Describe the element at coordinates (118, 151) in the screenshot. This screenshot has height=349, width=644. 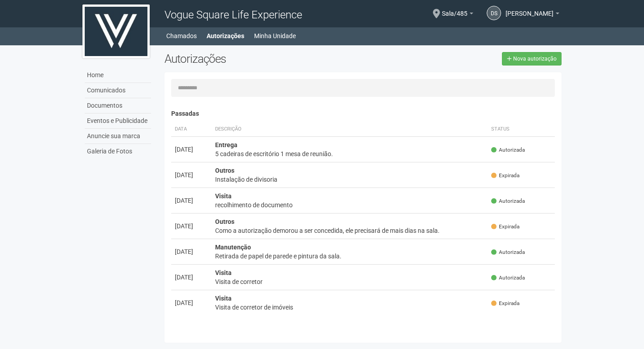
I see `a: Galeria de Fotos` at that location.